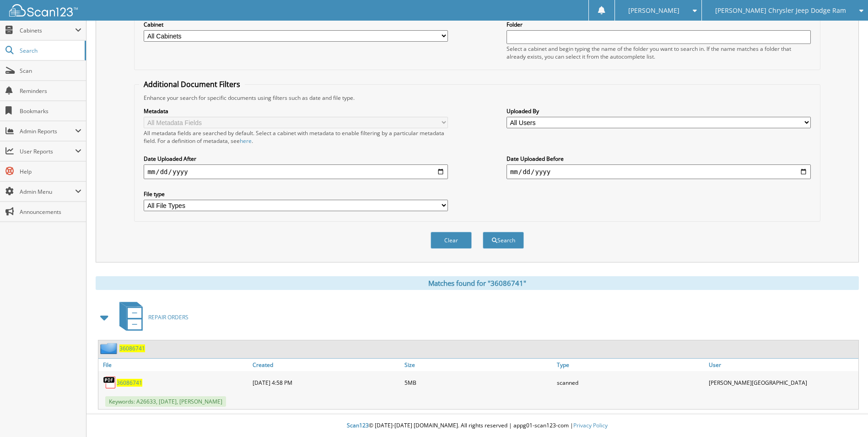 The image size is (868, 437). What do you see at coordinates (658, 172) in the screenshot?
I see `input: end` at bounding box center [658, 172].